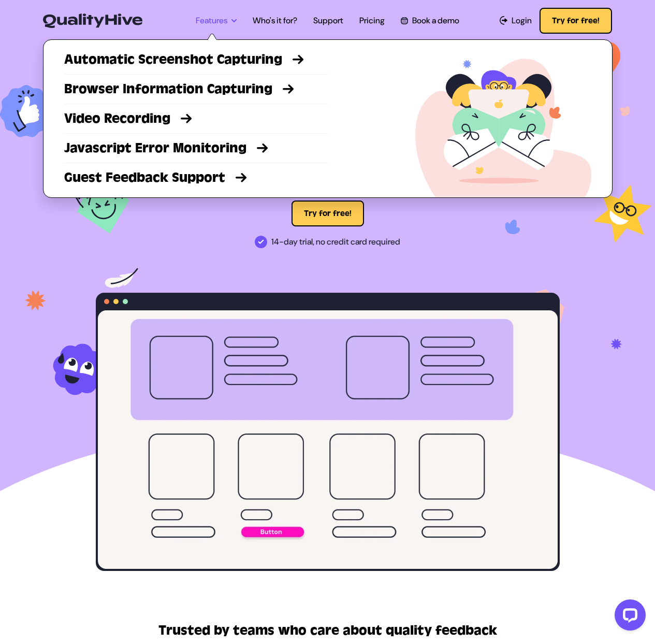 The width and height of the screenshot is (655, 644). Describe the element at coordinates (196, 178) in the screenshot. I see `a: Guest Feedback Support` at that location.